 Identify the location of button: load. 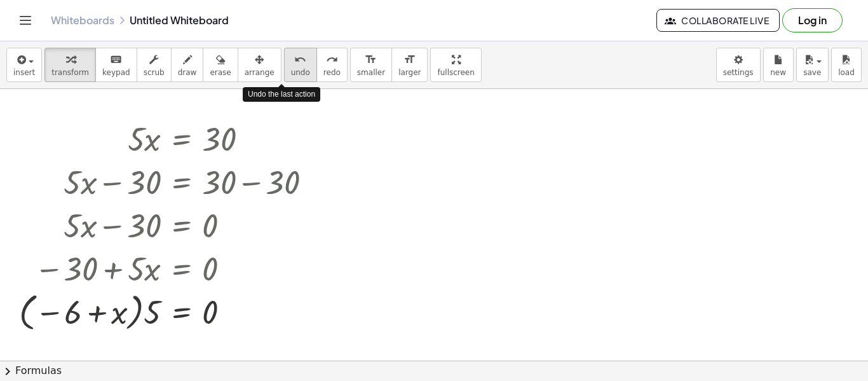
(847, 65).